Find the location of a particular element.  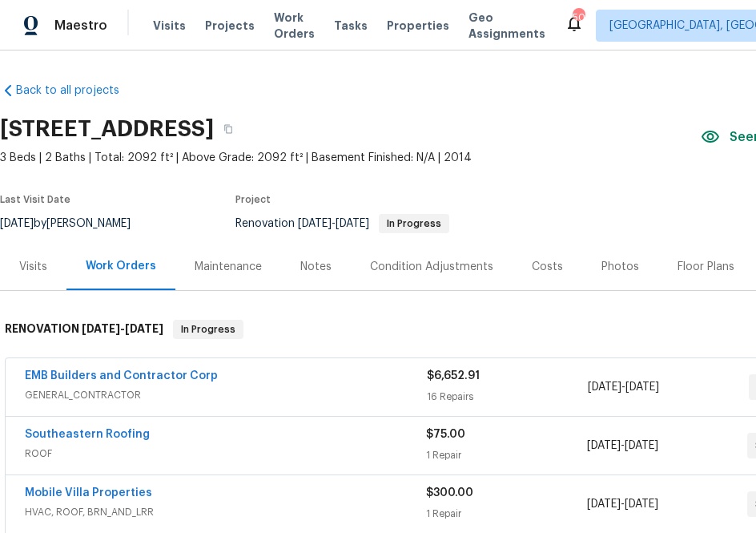

span: Renovation is located at coordinates (342, 224).